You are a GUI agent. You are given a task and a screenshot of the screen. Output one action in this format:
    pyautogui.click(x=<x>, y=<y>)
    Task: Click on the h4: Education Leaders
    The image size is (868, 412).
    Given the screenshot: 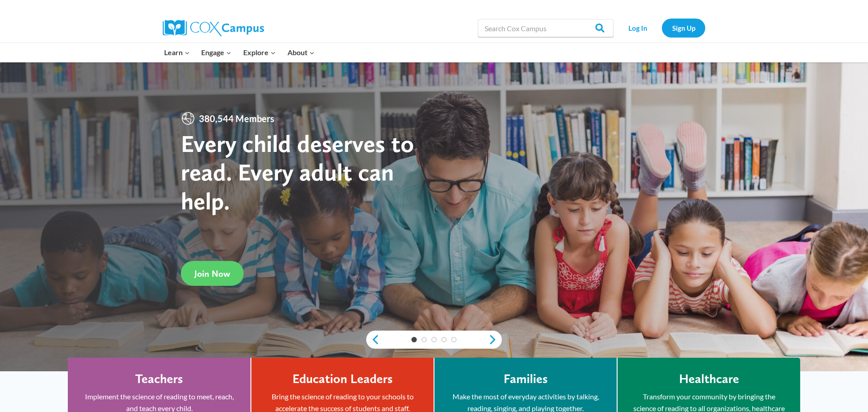 What is the action you would take?
    pyautogui.click(x=343, y=379)
    